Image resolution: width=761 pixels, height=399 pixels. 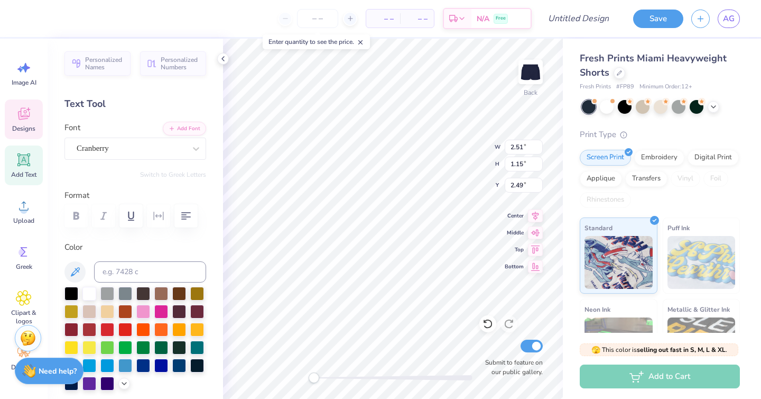 I want to click on span: Center, so click(x=514, y=216).